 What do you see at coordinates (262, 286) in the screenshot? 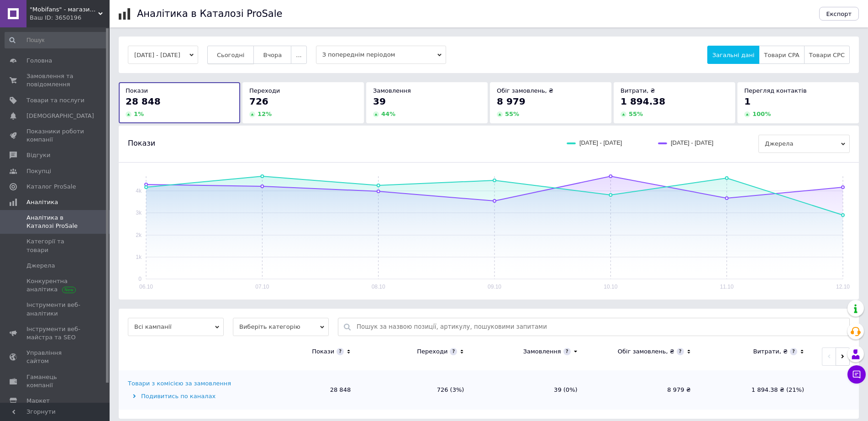
I see `text: 07.10` at bounding box center [262, 286].